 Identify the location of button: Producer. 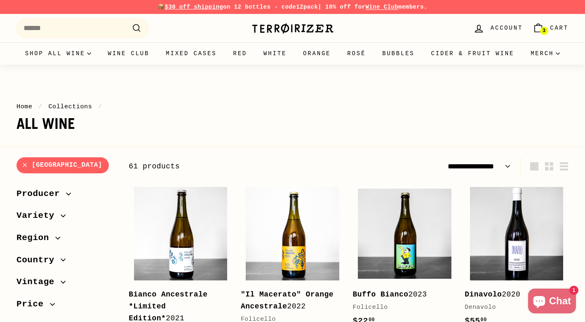
(66, 196).